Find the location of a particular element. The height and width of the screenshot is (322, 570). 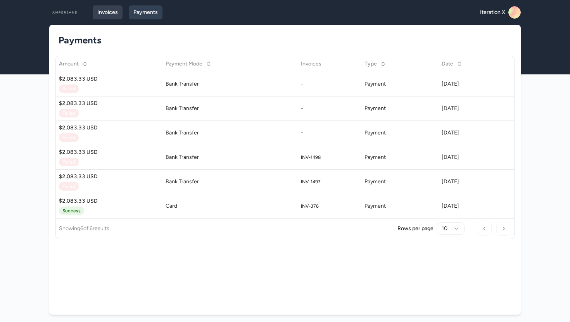

h1: Payments is located at coordinates (282, 40).